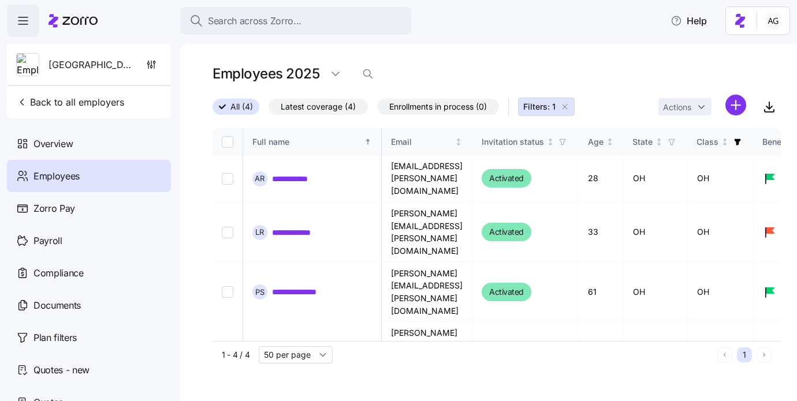  I want to click on td: 33, so click(601, 233).